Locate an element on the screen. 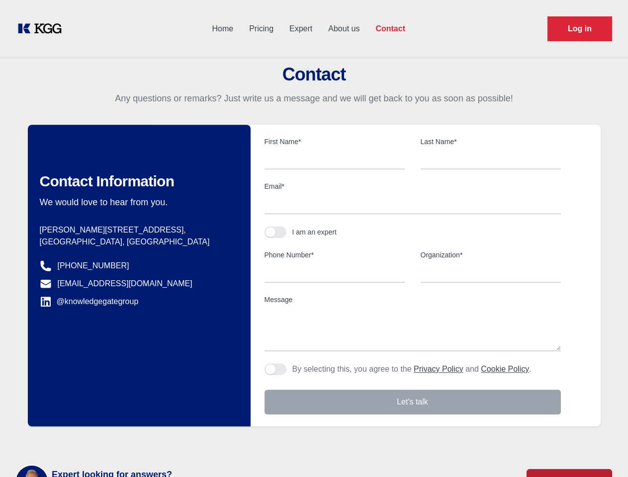 The height and width of the screenshot is (477, 628). h2: Contact is located at coordinates (314, 75).